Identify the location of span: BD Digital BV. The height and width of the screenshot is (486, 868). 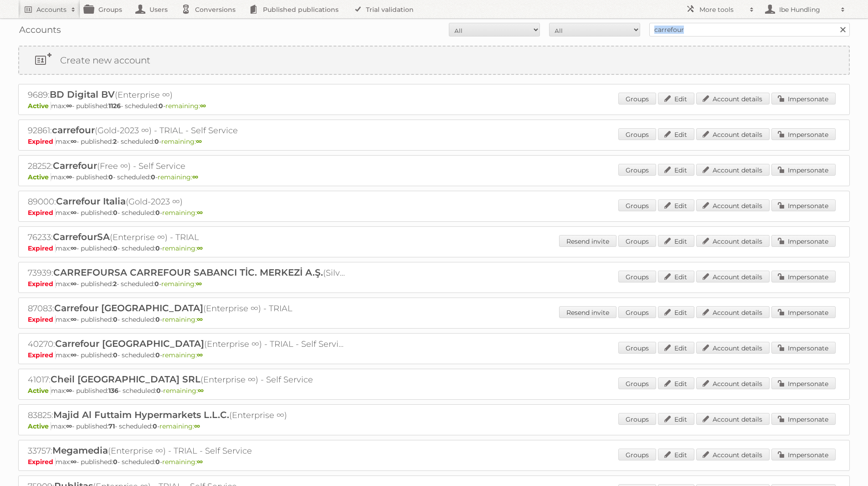
(82, 95).